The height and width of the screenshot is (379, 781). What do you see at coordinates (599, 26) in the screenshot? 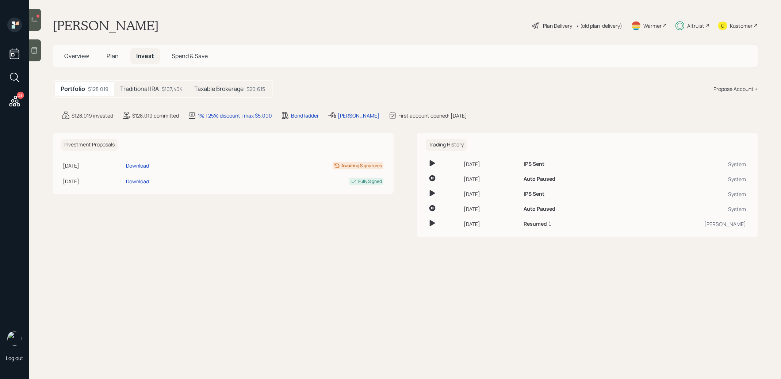
I see `div: • (old plan-delivery)` at bounding box center [599, 26].